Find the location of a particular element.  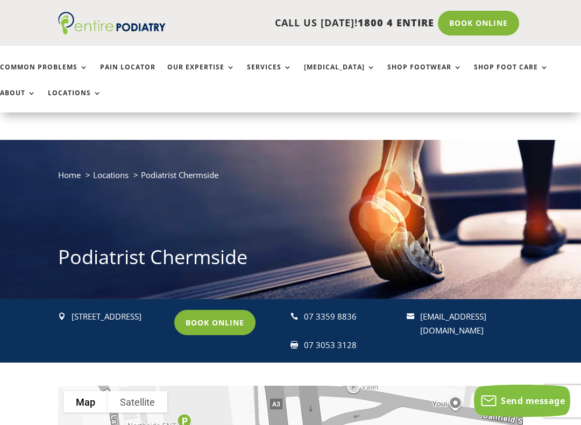

span: Home is located at coordinates (69, 175).